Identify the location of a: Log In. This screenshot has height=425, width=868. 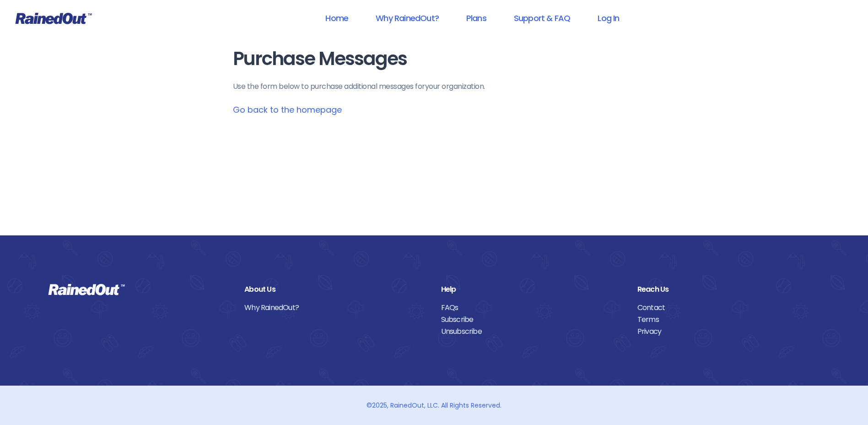
(608, 18).